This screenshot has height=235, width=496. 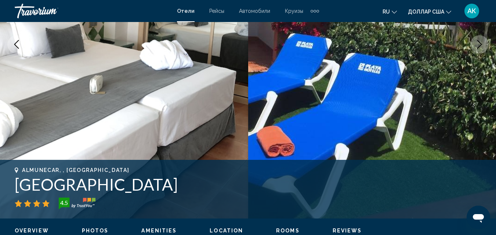 What do you see at coordinates (480, 44) in the screenshot?
I see `button: Next image` at bounding box center [480, 44].